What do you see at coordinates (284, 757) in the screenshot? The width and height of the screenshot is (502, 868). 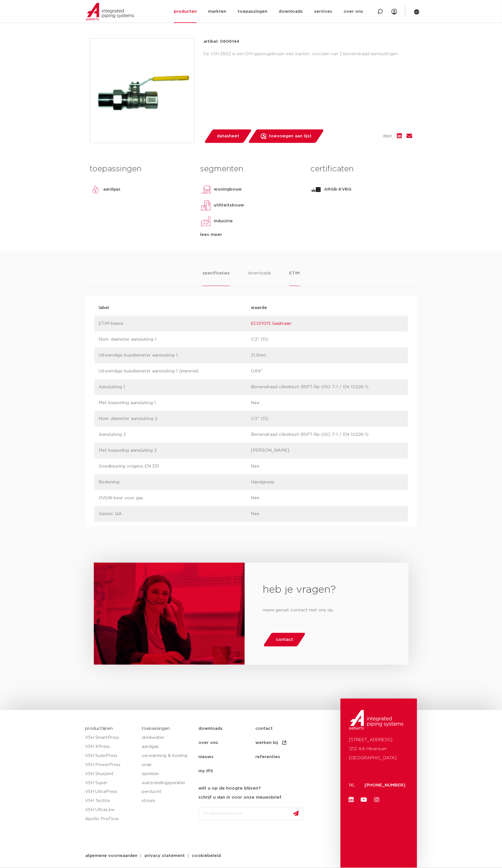 I see `a: referenties` at bounding box center [284, 757].